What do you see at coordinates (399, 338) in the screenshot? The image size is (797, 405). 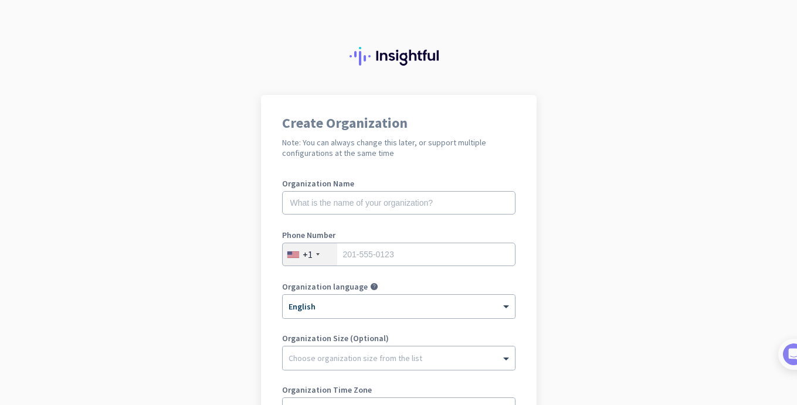 I see `label: Organization Size (Optional)` at bounding box center [399, 338].